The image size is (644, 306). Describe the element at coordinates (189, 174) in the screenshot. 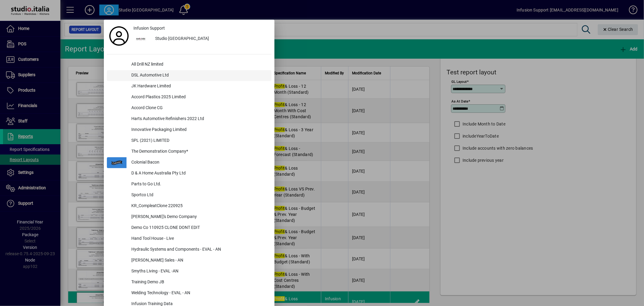

I see `button: D & A Home Australia Pty Ltd` at that location.